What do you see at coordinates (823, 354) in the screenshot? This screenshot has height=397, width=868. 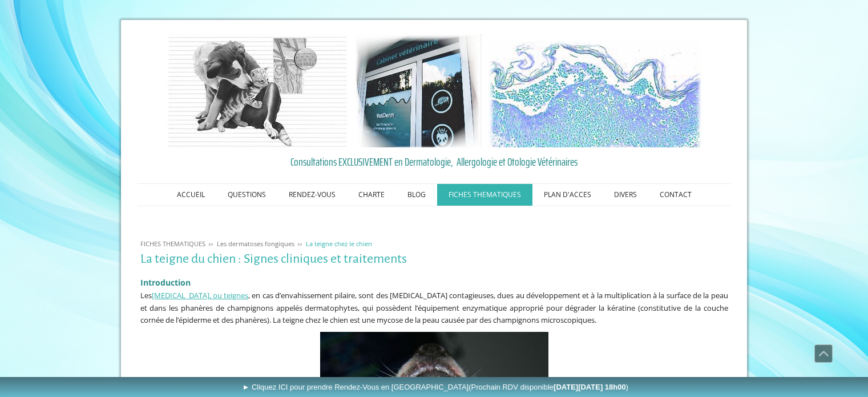 I see `a: Défiler vers le haut` at bounding box center [823, 354].